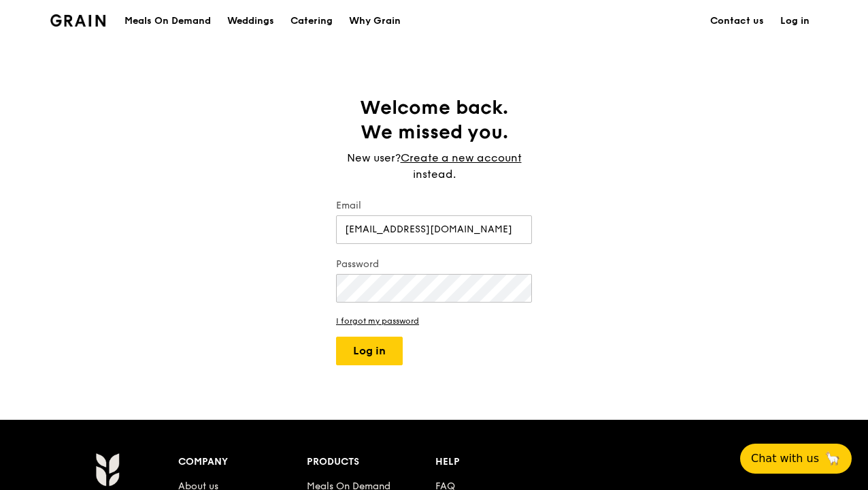  Describe the element at coordinates (500, 462) in the screenshot. I see `div: Help` at that location.